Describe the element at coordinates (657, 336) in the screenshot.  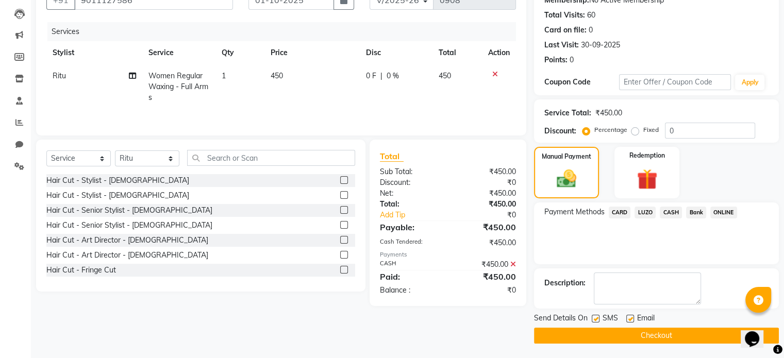
I see `button: Checkout` at that location.